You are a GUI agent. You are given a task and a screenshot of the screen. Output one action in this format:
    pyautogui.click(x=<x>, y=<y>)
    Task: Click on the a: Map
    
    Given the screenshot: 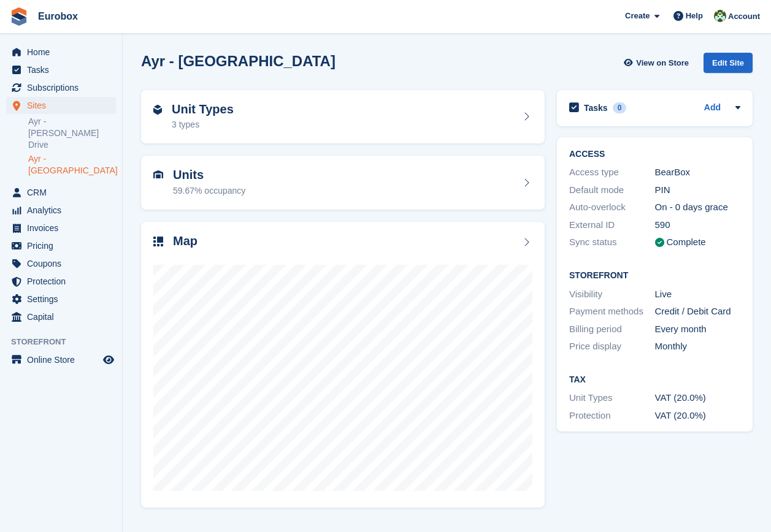 What is the action you would take?
    pyautogui.click(x=342, y=365)
    